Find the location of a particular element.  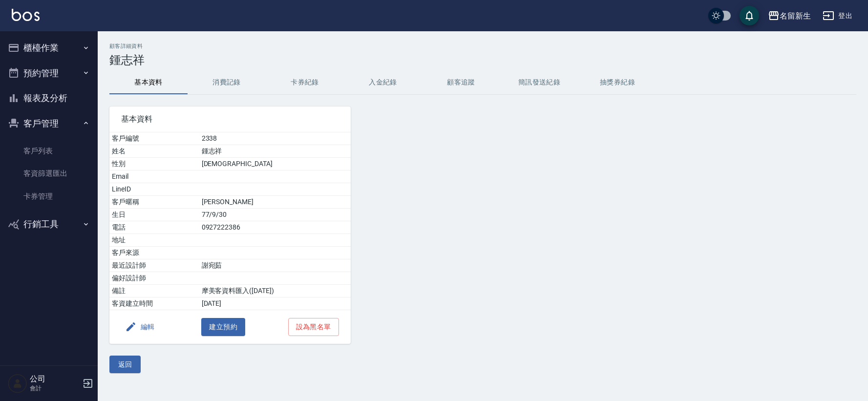

button: 設為黑名單 is located at coordinates (313, 327).